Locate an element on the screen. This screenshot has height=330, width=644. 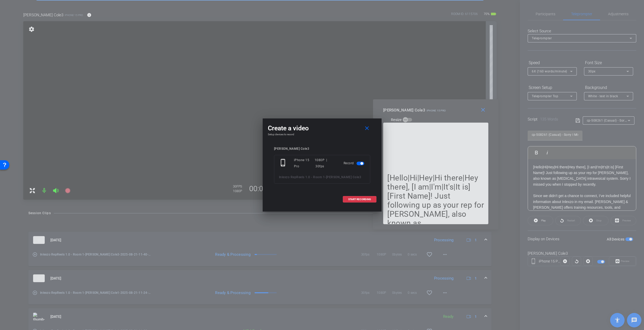
div: Create a video is located at coordinates (322, 128).